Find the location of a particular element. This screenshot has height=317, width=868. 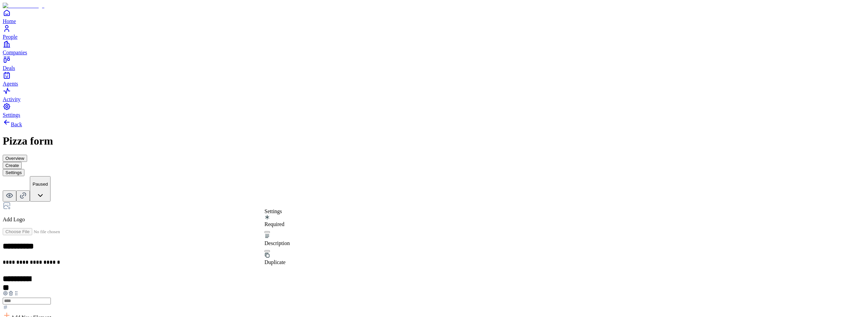

a: Settings is located at coordinates (434, 110).